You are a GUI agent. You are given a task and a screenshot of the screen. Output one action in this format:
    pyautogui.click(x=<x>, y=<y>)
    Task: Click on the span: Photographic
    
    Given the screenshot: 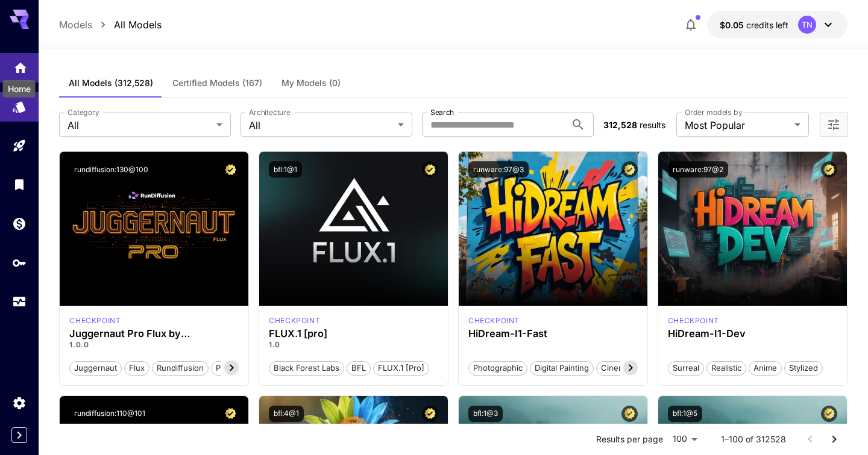 What is the action you would take?
    pyautogui.click(x=498, y=369)
    